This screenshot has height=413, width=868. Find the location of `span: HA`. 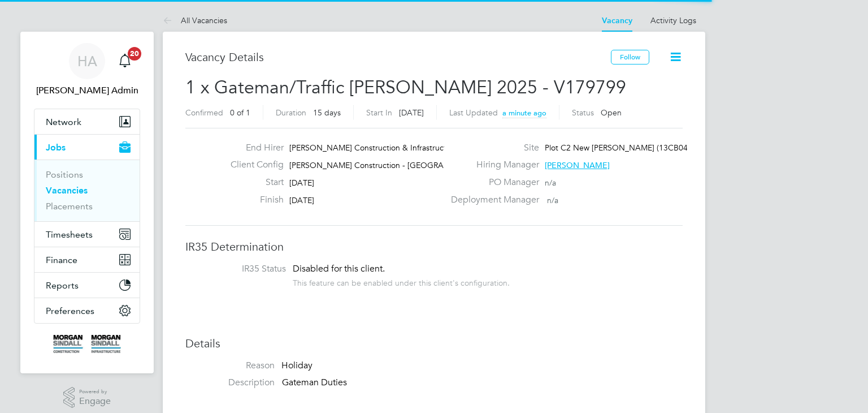

span: HA is located at coordinates (87, 61).